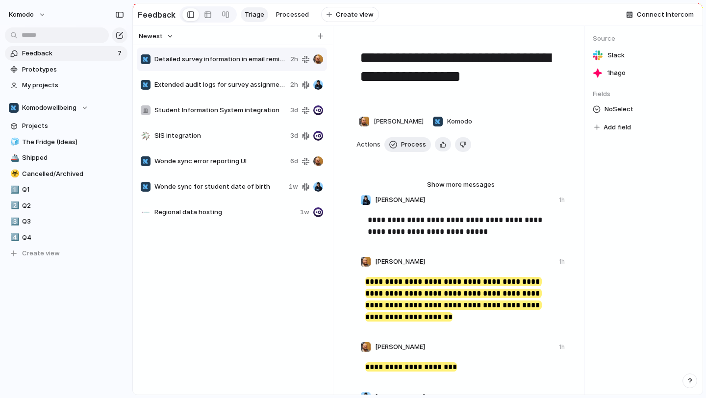 The height and width of the screenshot is (398, 706). What do you see at coordinates (73, 126) in the screenshot?
I see `span: Projects` at bounding box center [73, 126].